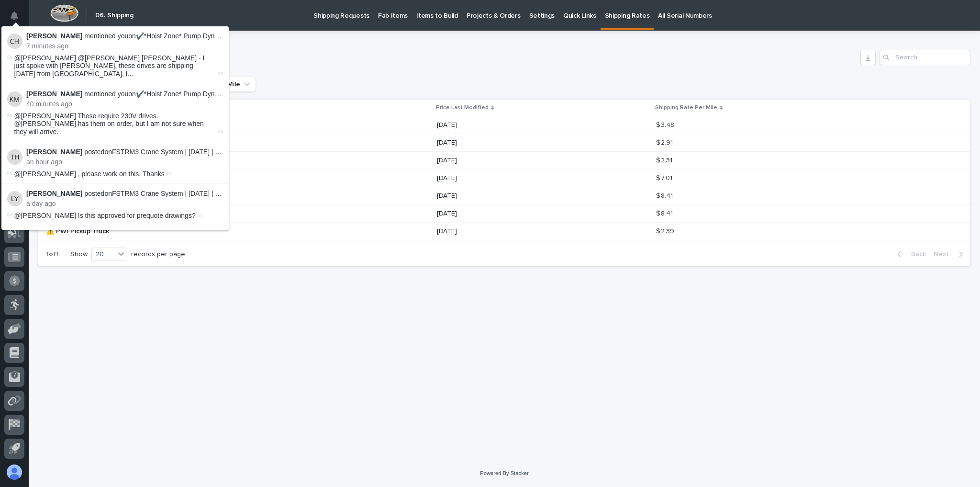 This screenshot has height=487, width=980. Describe the element at coordinates (158, 254) in the screenshot. I see `p: records per page` at that location.